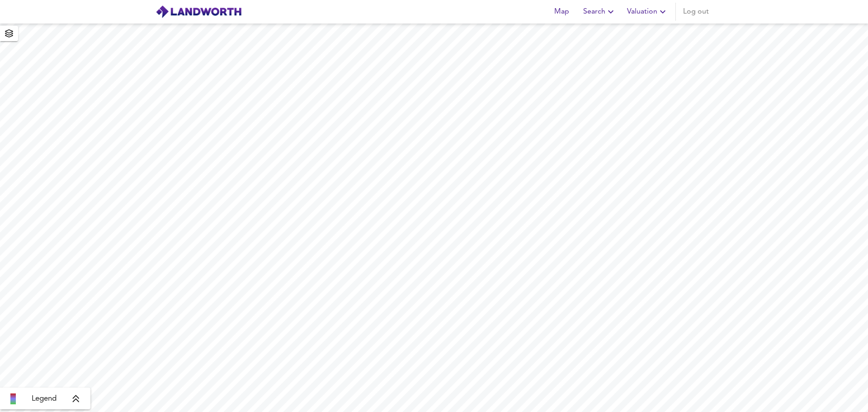  Describe the element at coordinates (198, 12) in the screenshot. I see `img: logo` at that location.